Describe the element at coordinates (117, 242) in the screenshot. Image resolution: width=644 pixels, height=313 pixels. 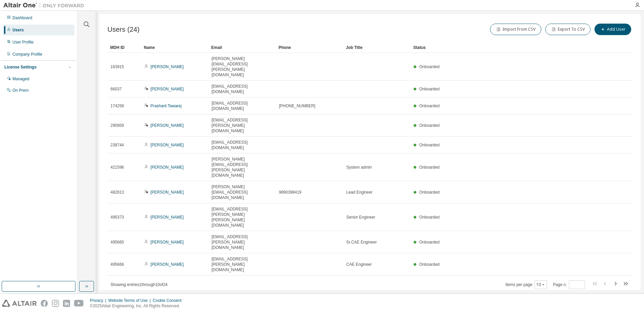
I see `span: 495665` at that location.